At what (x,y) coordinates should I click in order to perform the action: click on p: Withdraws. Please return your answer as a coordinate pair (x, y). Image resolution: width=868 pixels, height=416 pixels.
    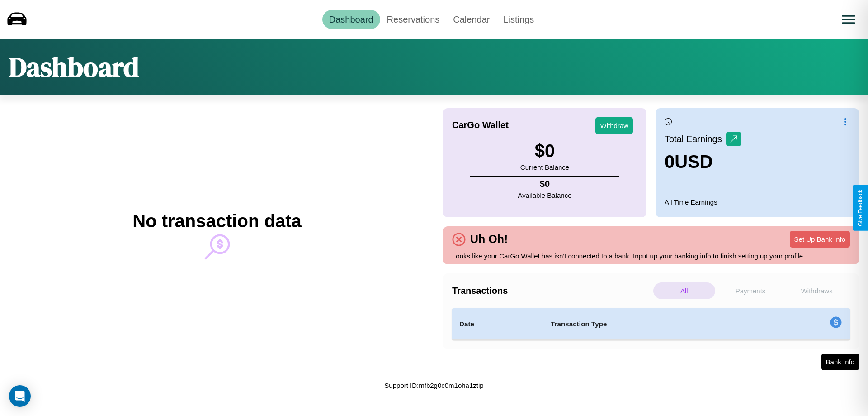
    Looking at the image, I should click on (817, 291).